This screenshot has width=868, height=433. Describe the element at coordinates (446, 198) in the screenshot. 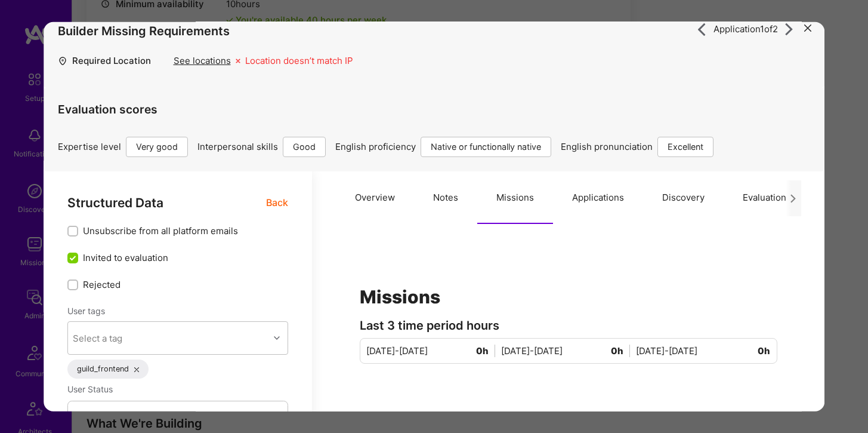

I see `button: Notes` at that location.